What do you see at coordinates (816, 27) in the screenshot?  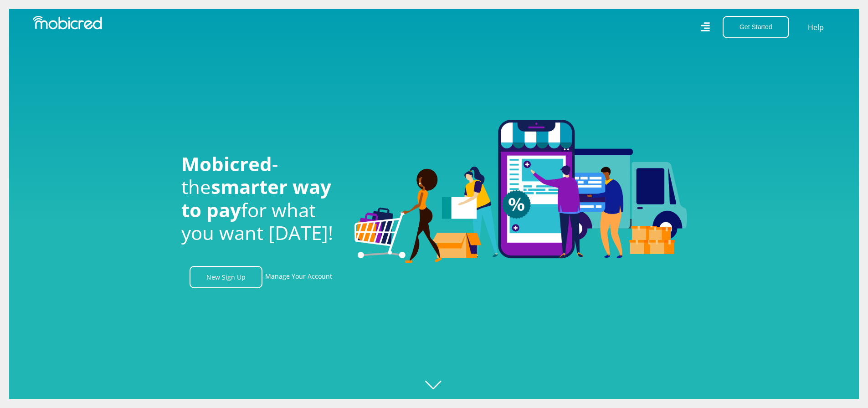 I see `a: Help` at bounding box center [816, 27].